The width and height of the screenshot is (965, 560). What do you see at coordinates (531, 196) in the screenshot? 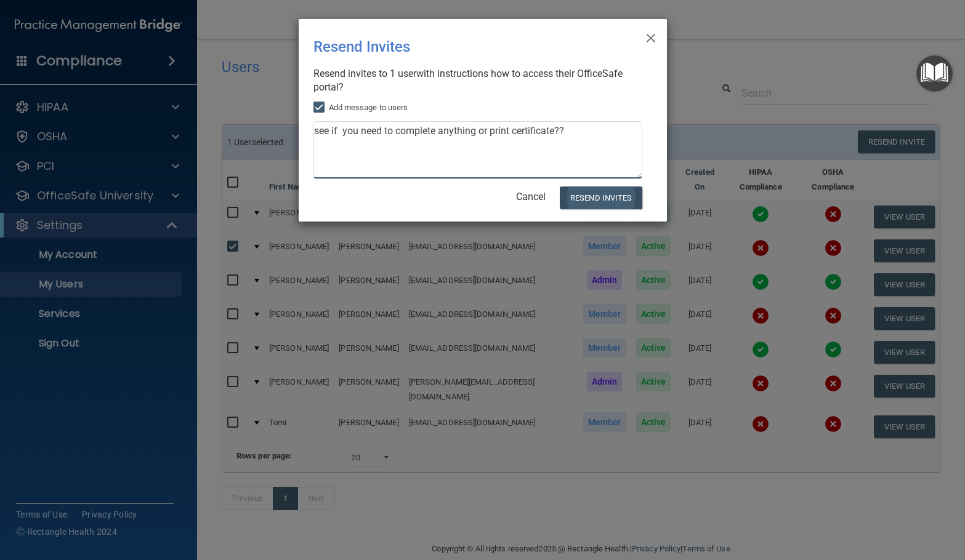
I see `a: Cancel` at bounding box center [531, 196].